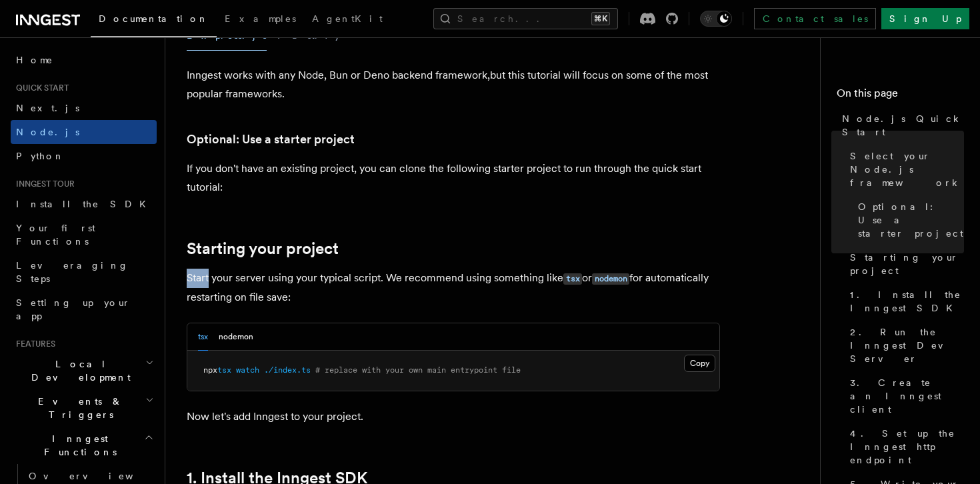 This screenshot has height=484, width=980. What do you see at coordinates (900, 96) in the screenshot?
I see `h4: On this page` at bounding box center [900, 96].